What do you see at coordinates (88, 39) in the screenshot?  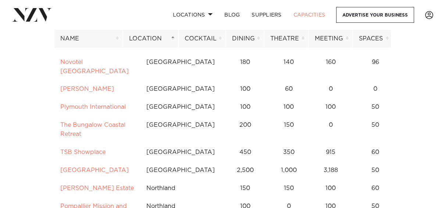 I see `th: Name: activate to sort column ascending` at bounding box center [88, 39].